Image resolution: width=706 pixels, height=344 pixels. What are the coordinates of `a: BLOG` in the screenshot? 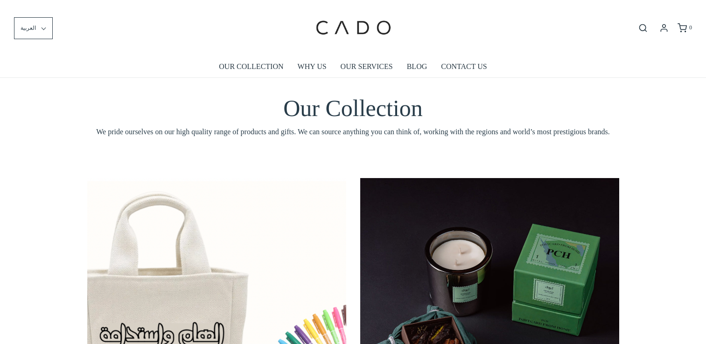 It's located at (417, 67).